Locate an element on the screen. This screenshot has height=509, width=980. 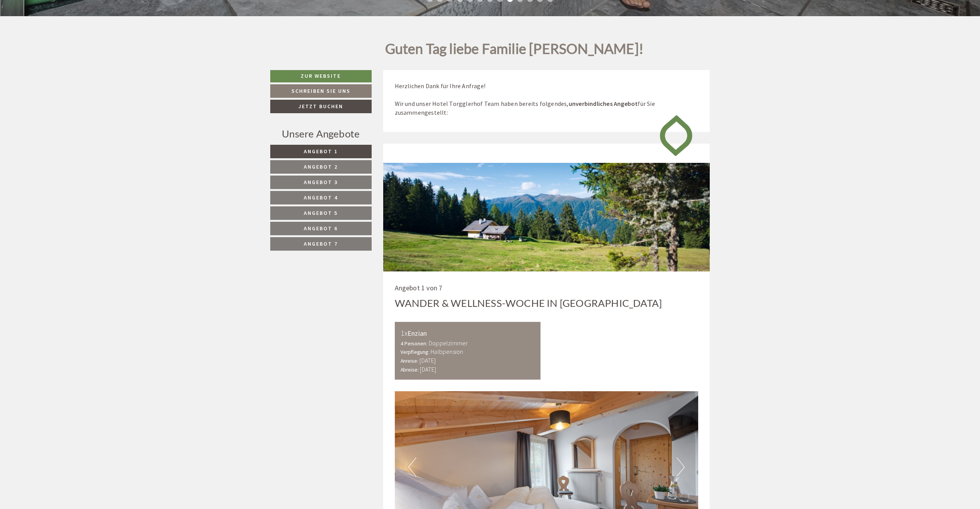
small: Abreise: is located at coordinates (410, 370).